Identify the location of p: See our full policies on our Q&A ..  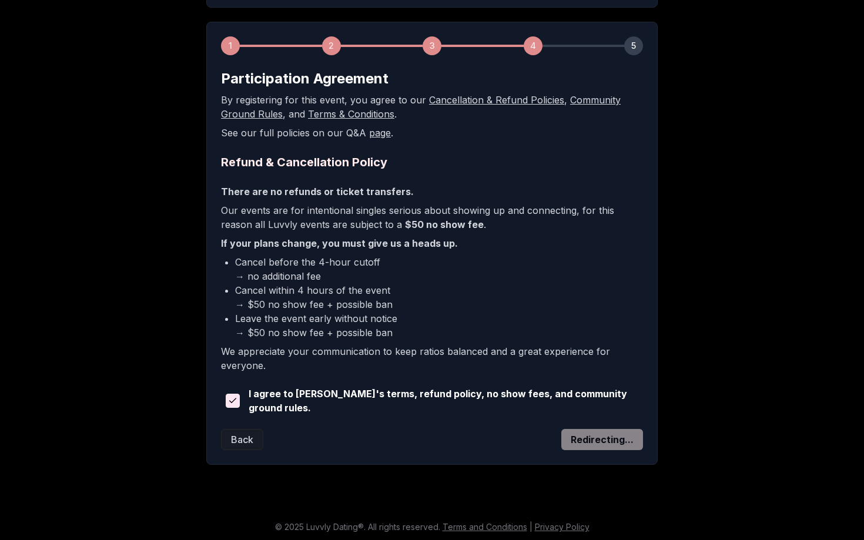
(432, 133).